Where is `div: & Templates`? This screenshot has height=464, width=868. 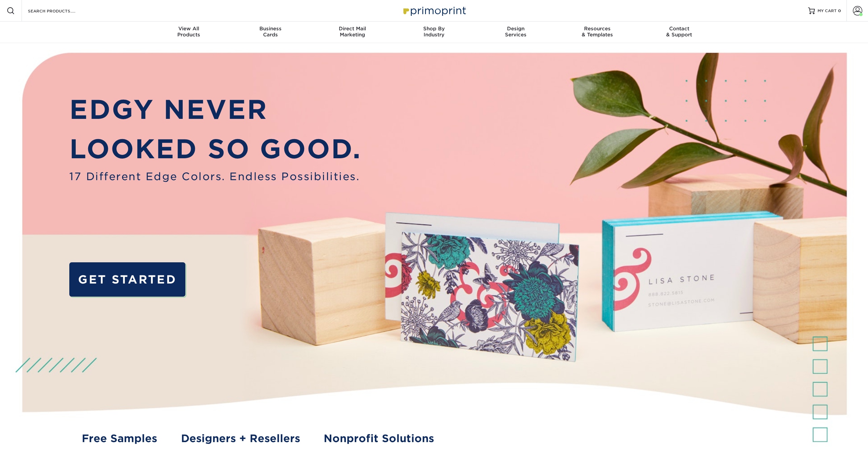
div: & Templates is located at coordinates (598, 32).